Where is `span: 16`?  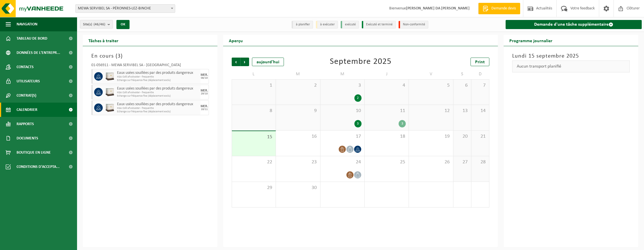
span: 16 is located at coordinates (298, 137).